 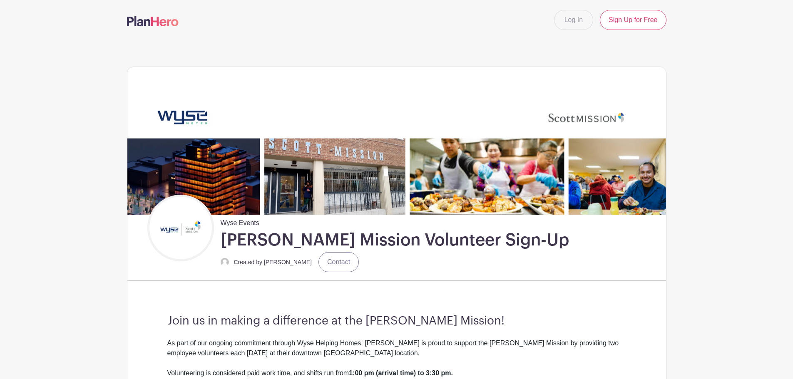 I want to click on a: Sign Up for Free, so click(x=633, y=20).